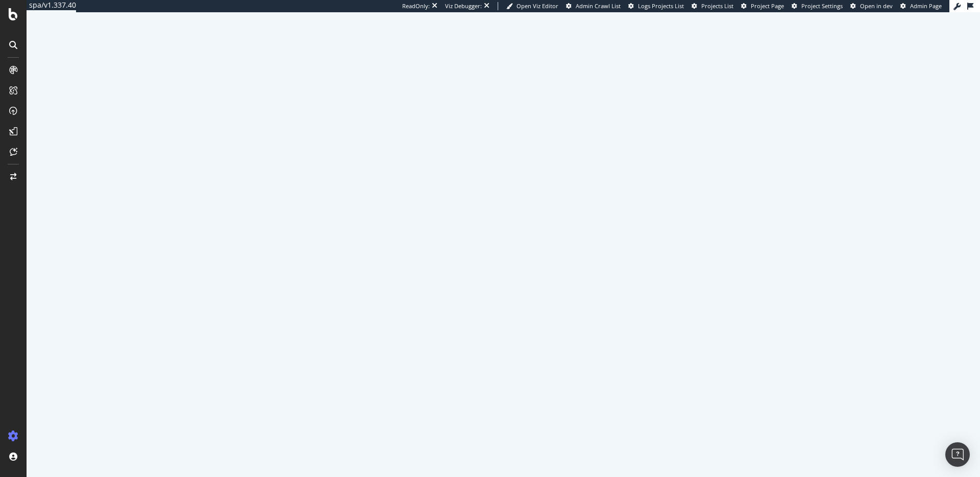 The image size is (980, 477). What do you see at coordinates (876, 6) in the screenshot?
I see `span: Open in dev` at bounding box center [876, 6].